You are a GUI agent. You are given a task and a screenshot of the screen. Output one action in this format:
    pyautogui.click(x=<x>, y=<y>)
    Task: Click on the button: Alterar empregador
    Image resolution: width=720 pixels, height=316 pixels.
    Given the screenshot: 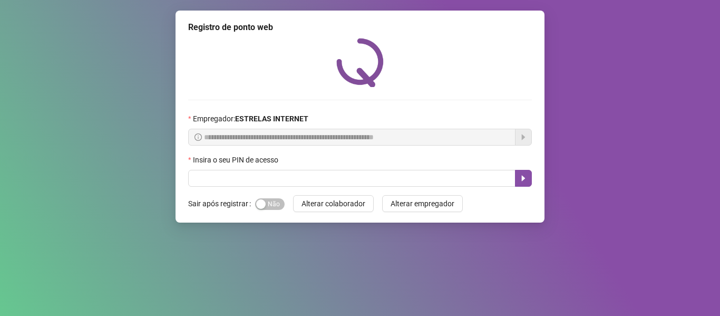 What is the action you would take?
    pyautogui.click(x=422, y=203)
    